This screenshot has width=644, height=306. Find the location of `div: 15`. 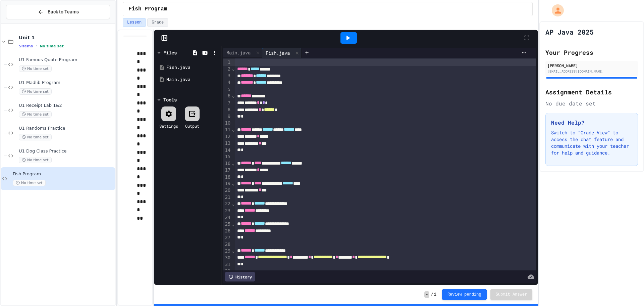

div: 15 is located at coordinates (227, 157).